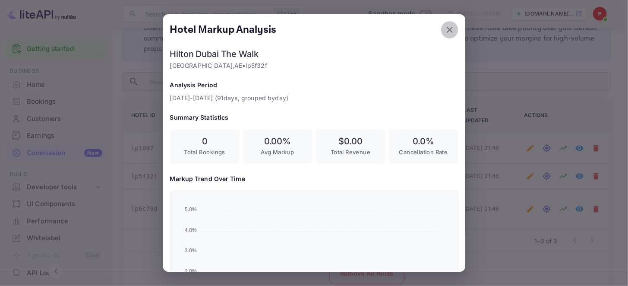 Image resolution: width=628 pixels, height=286 pixels. What do you see at coordinates (350, 152) in the screenshot?
I see `span: Total Revenue` at bounding box center [350, 152].